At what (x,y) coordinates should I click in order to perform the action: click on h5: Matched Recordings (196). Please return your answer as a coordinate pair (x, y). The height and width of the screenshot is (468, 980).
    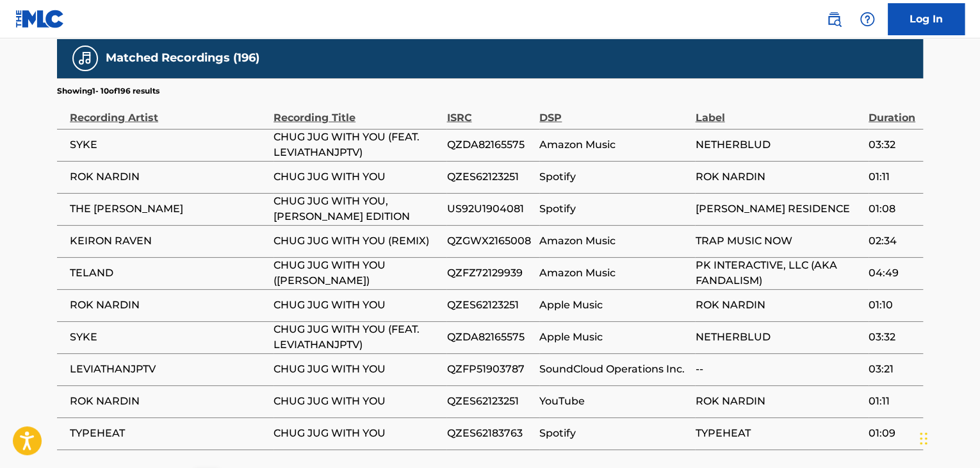
    Looking at the image, I should click on (183, 57).